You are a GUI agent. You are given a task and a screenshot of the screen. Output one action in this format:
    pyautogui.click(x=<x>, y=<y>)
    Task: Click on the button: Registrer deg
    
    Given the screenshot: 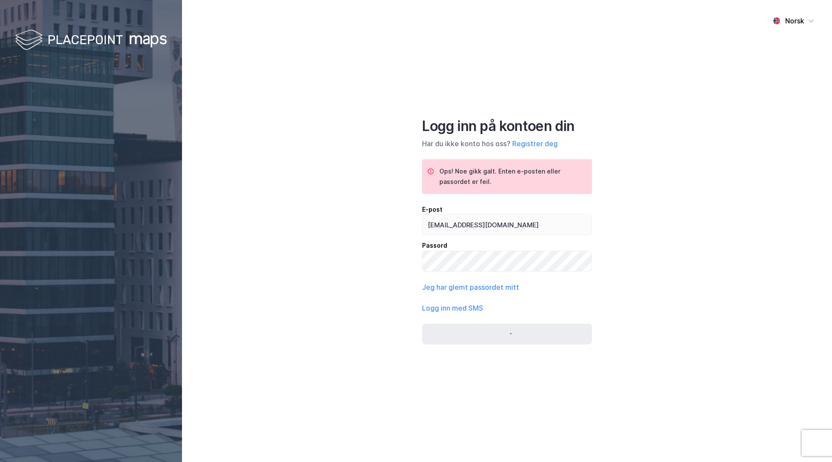 What is the action you would take?
    pyautogui.click(x=535, y=143)
    